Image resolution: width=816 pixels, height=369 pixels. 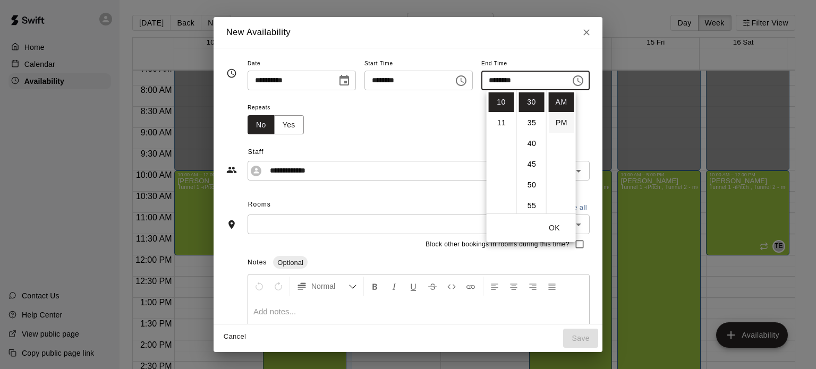 I want to click on li: 11 hours, so click(x=502, y=123).